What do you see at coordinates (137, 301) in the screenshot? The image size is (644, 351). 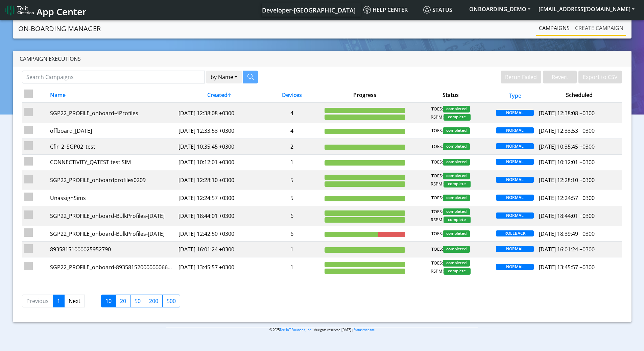 I see `label: 50` at bounding box center [137, 301].